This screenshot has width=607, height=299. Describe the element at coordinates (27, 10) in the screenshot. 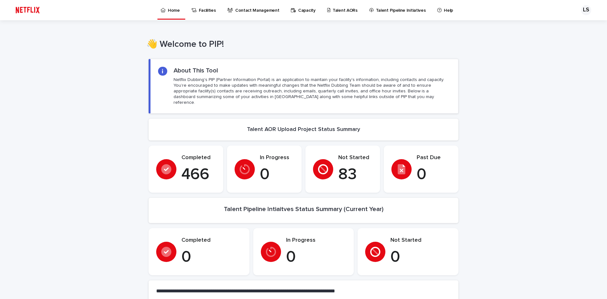

I see `img: ifQbXi3ZQGMSEF7WDB7W` at that location.